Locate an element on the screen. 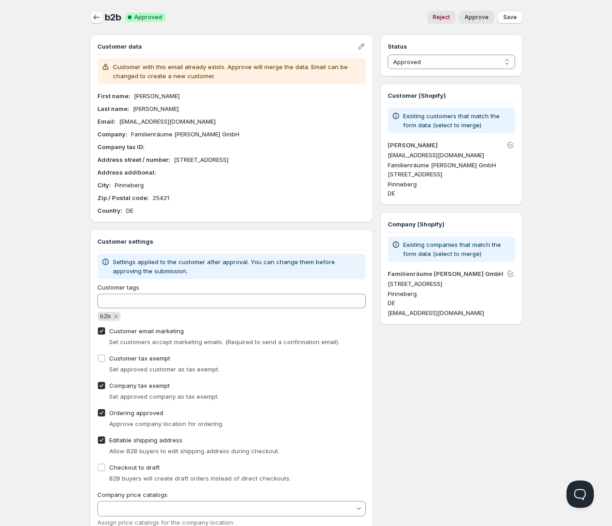 The image size is (612, 526). div: Assign price catalogs for the company location. is located at coordinates (232, 523).